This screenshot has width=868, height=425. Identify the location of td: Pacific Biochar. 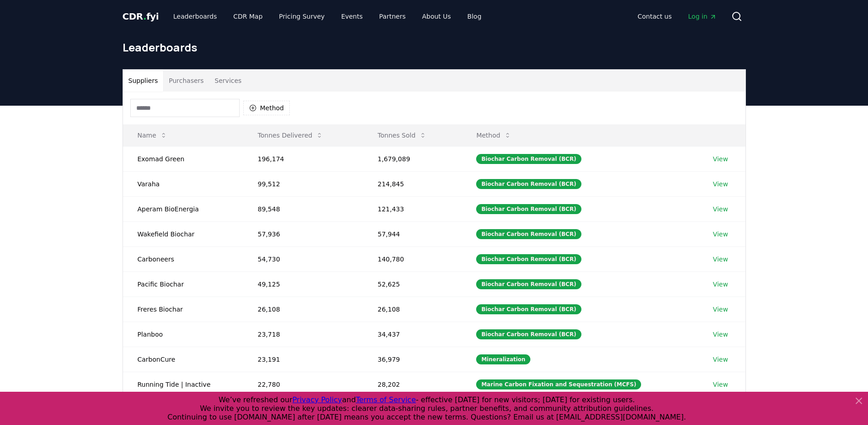
(183, 284).